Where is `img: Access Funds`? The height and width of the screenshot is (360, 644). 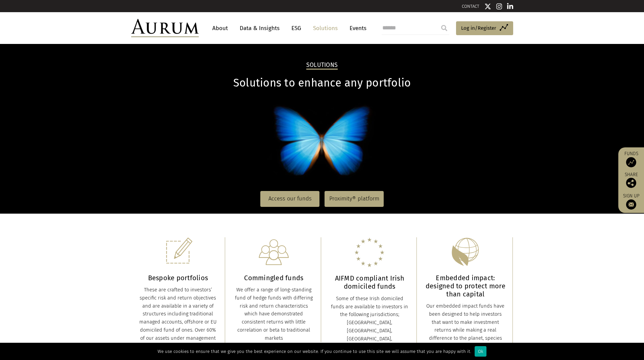
img: Access Funds is located at coordinates (631, 162).